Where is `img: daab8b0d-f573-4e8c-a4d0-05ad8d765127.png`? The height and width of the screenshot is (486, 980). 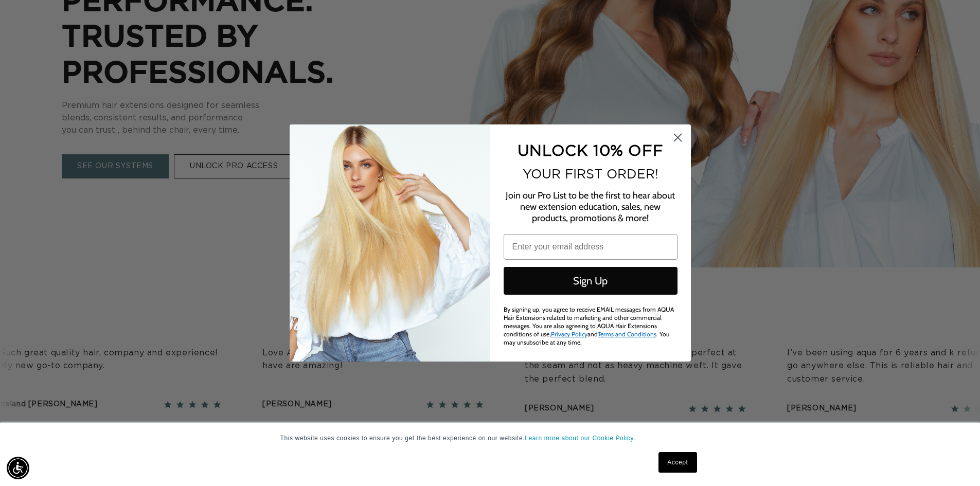 img: daab8b0d-f573-4e8c-a4d0-05ad8d765127.png is located at coordinates (390, 243).